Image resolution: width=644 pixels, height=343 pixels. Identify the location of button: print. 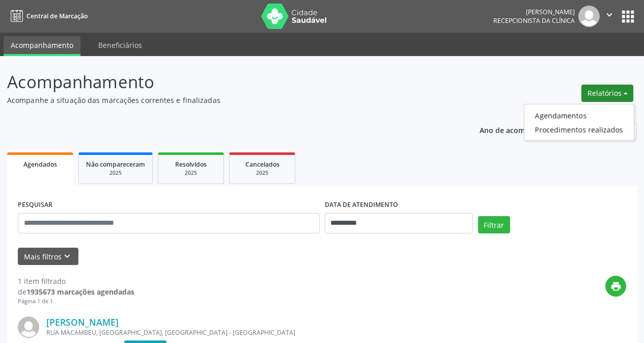
(616, 286).